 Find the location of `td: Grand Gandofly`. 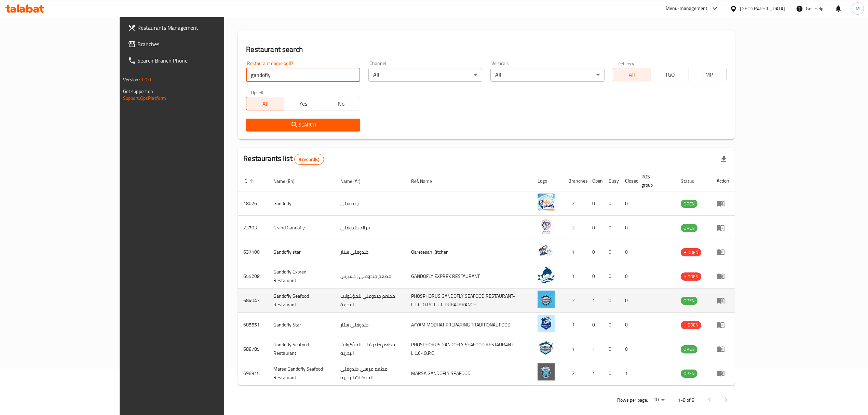

td: Grand Gandofly is located at coordinates (301, 228).